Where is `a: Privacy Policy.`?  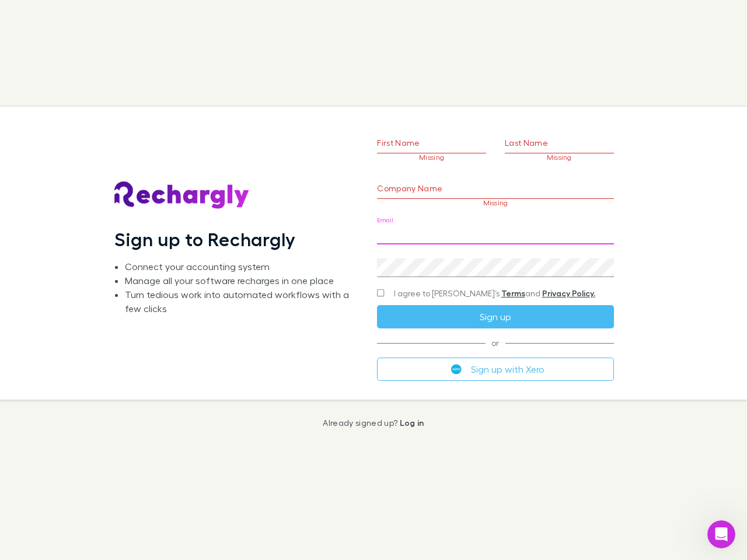
a: Privacy Policy. is located at coordinates (569, 293).